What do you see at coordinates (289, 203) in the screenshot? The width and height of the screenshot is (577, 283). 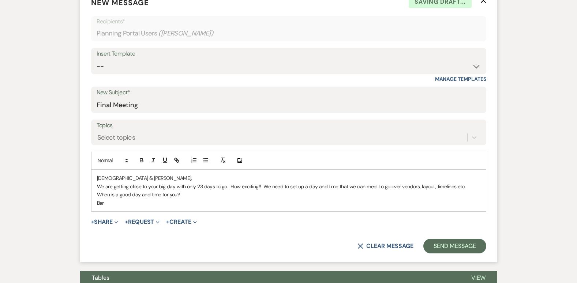 I see `p: Bar` at bounding box center [289, 203].